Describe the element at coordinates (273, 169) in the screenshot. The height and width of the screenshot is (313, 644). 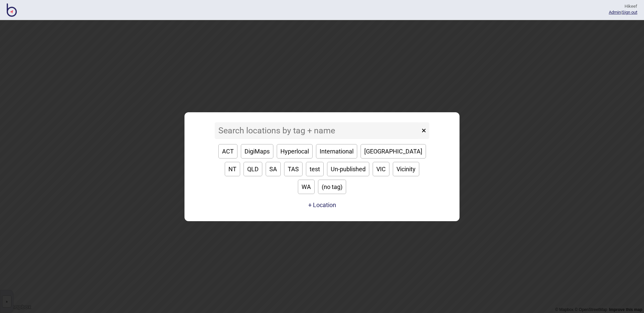
I see `button: SA` at that location.